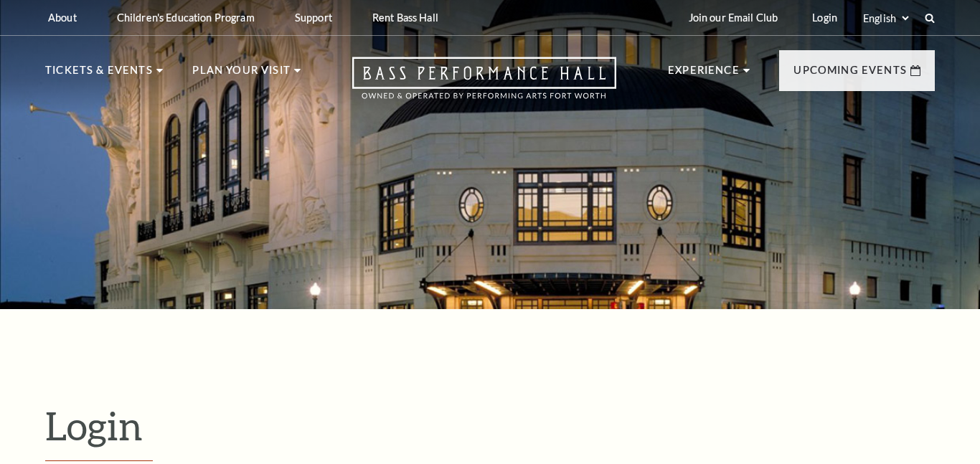 This screenshot has height=464, width=980. I want to click on select: Select:, so click(885, 18).